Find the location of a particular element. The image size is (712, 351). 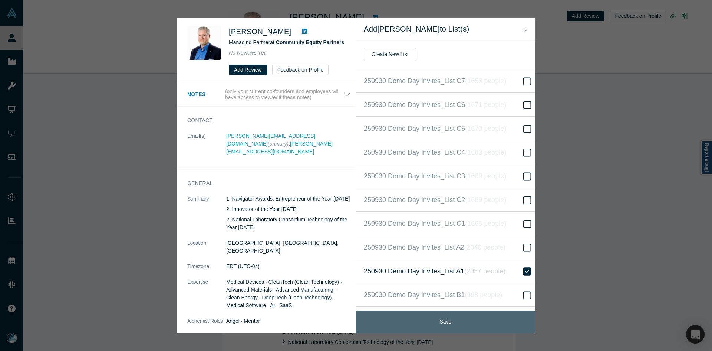

span: 250930 Demo Day Invites_List C2 is located at coordinates (435, 200).